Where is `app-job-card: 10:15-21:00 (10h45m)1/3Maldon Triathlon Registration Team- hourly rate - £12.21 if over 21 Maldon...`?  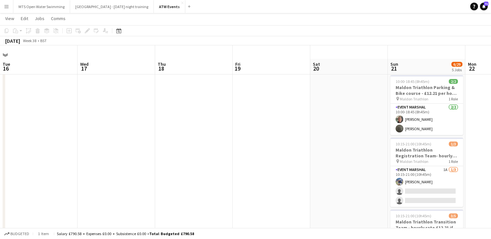
app-job-card: 10:15-21:00 (10h45m)1/3Maldon Triathlon Registration Team- hourly rate - £12.21 if over 21 Maldon... is located at coordinates (427, 173).